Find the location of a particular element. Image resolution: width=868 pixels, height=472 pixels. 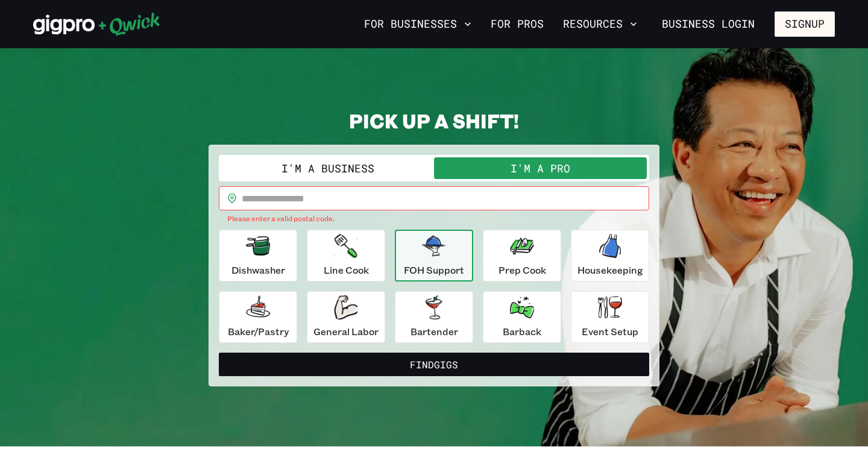

button: FindGigs is located at coordinates (434, 365).